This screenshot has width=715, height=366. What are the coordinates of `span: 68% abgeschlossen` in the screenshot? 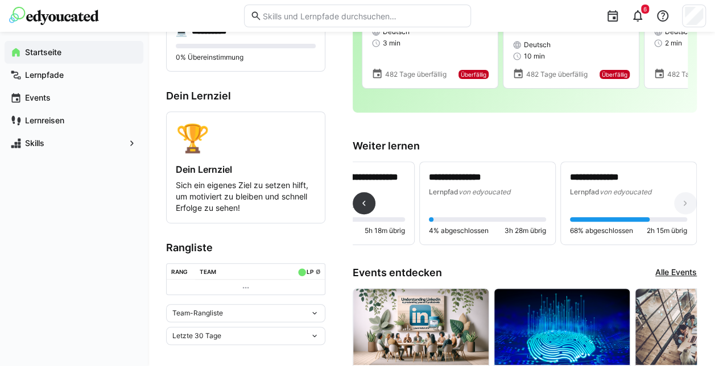 It's located at (601, 231).